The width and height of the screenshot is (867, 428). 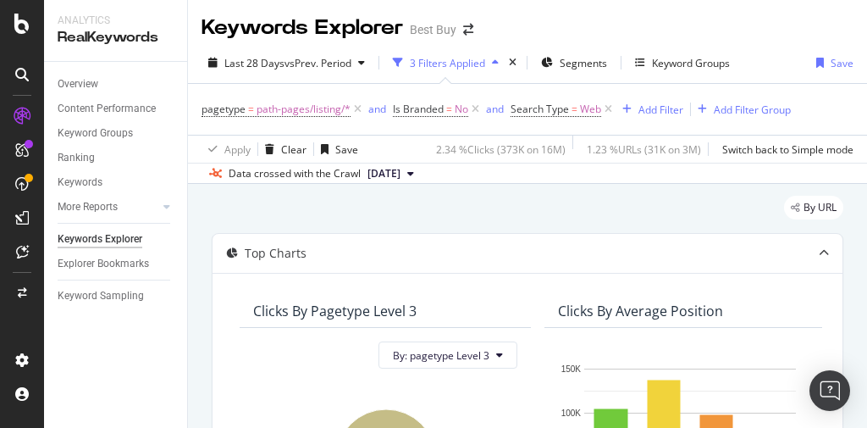 What do you see at coordinates (447, 63) in the screenshot?
I see `div: 3 Filters Applied` at bounding box center [447, 63].